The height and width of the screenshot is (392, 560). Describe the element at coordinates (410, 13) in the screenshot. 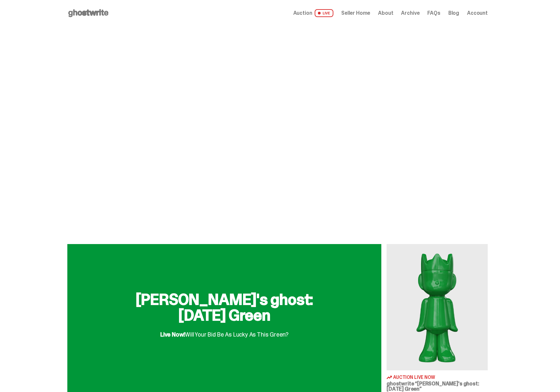

I see `a: Archive` at that location.